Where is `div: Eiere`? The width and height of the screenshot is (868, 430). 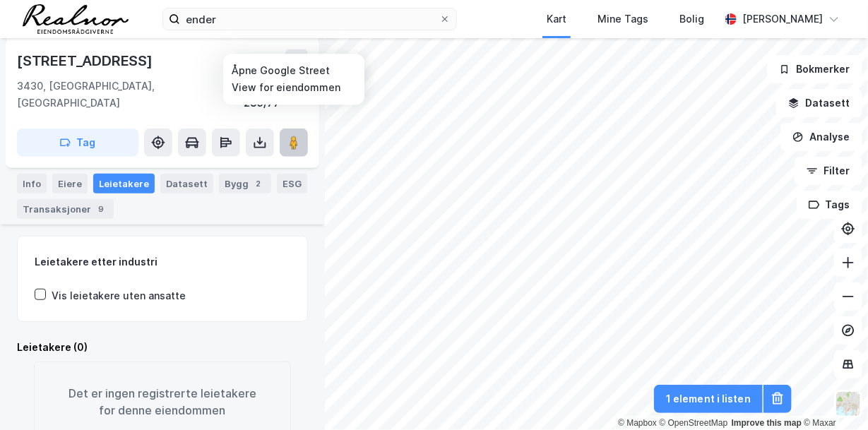 div: Eiere is located at coordinates (70, 183).